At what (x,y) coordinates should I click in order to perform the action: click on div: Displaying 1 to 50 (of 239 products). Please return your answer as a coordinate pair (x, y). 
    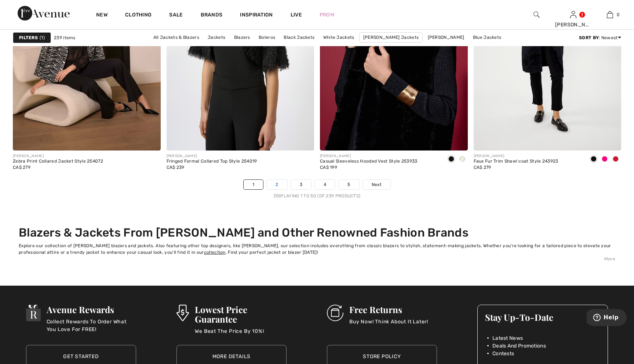
    Looking at the image, I should click on (317, 196).